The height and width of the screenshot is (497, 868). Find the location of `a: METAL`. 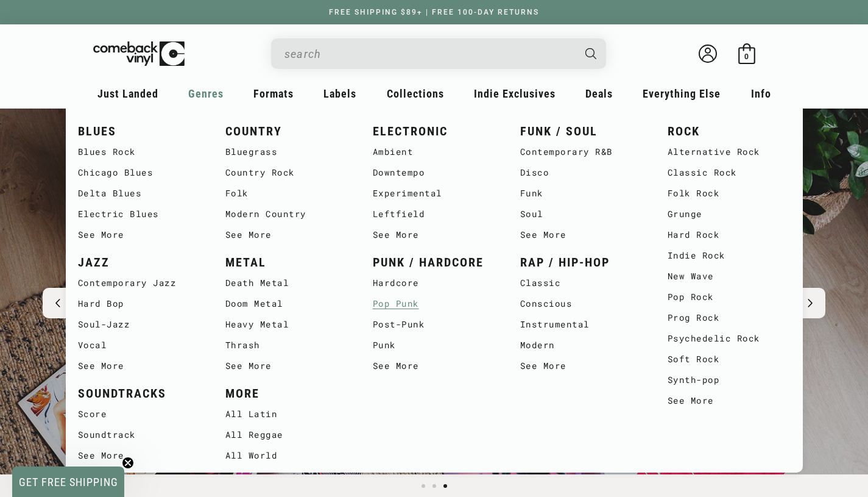

a: METAL is located at coordinates (287, 262).